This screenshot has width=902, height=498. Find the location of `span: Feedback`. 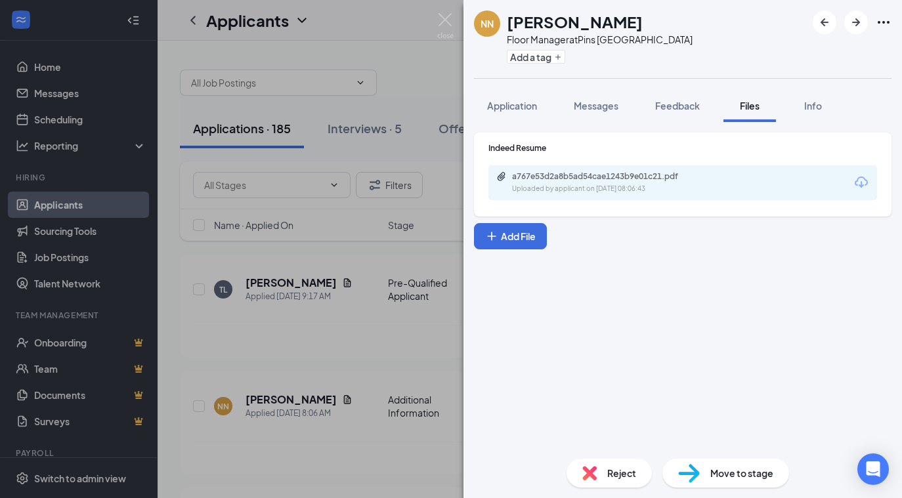

span: Feedback is located at coordinates (678, 106).